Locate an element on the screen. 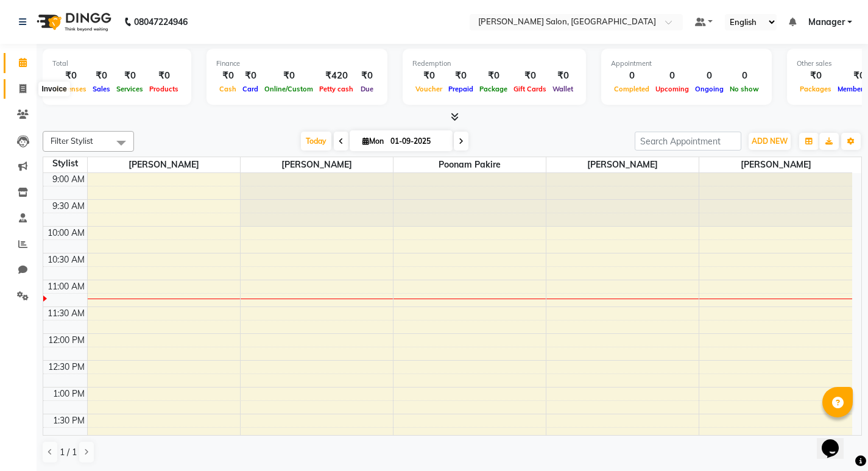 The image size is (868, 471). div: Stylist is located at coordinates (65, 163).